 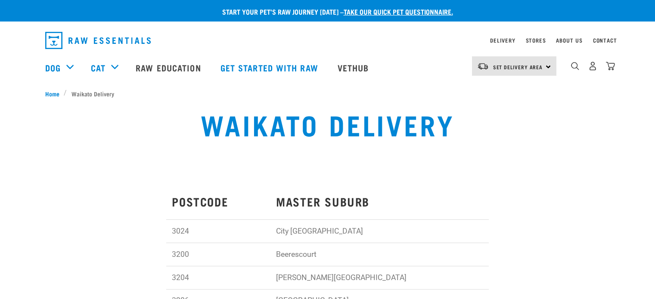 I want to click on img: home-icon-1@2x.png, so click(x=575, y=66).